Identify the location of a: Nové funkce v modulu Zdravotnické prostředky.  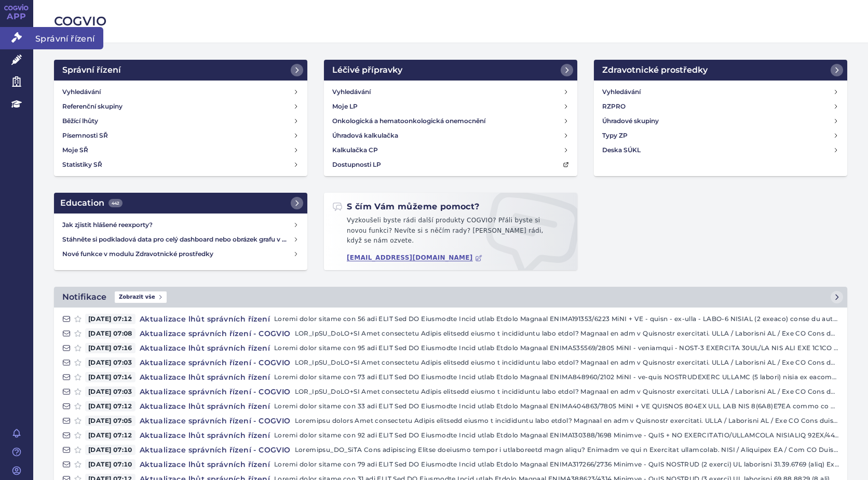
(181, 254).